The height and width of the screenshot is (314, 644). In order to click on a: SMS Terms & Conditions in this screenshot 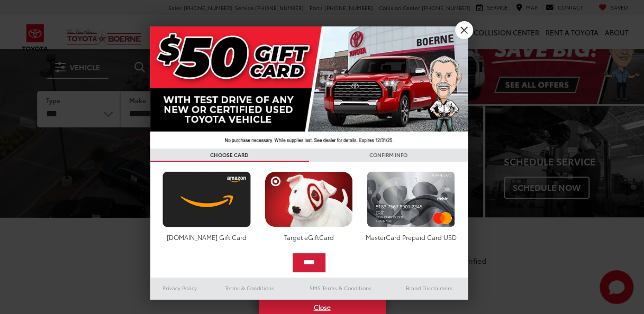, I will do `click(340, 288)`.